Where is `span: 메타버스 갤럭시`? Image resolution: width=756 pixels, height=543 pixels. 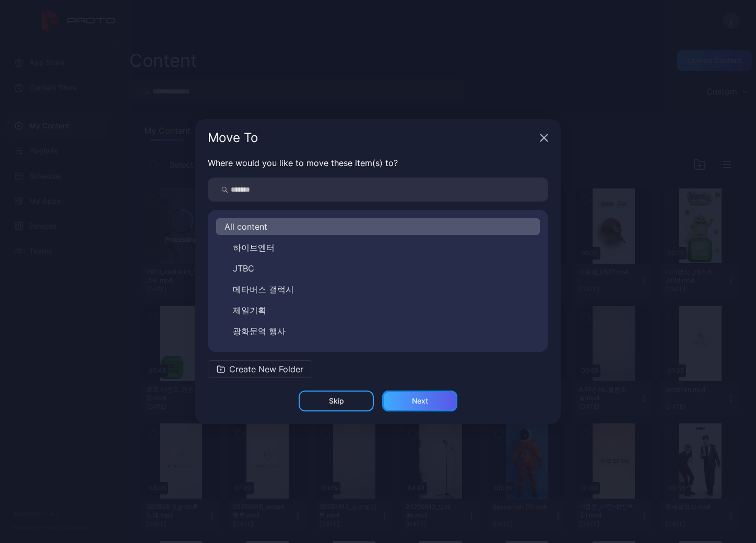 span: 메타버스 갤럭시 is located at coordinates (263, 289).